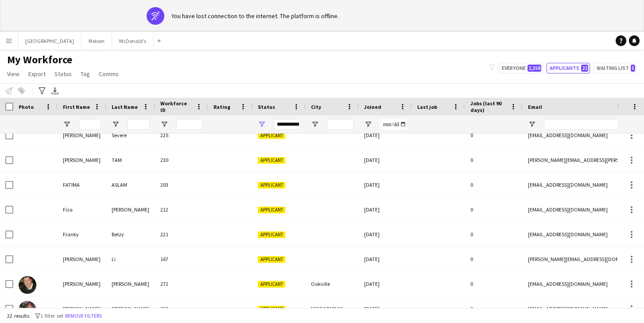 This screenshot has height=323, width=644. What do you see at coordinates (131, 135) in the screenshot?
I see `div: Severe` at bounding box center [131, 135].